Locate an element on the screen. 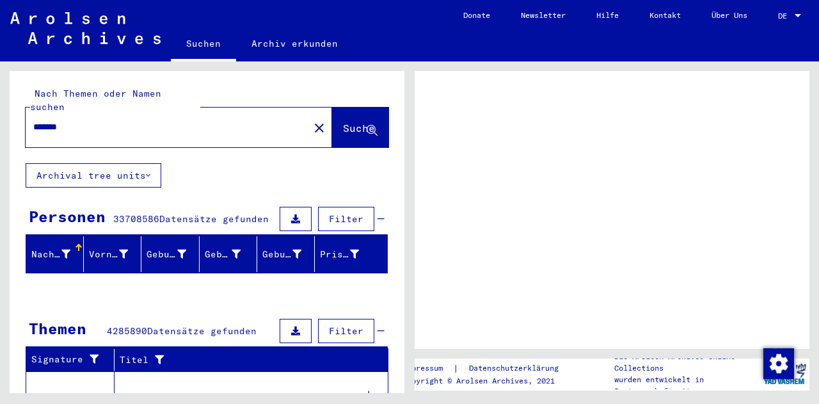 This screenshot has height=404, width=819. mat-header-cell: Vorname is located at coordinates (113, 254).